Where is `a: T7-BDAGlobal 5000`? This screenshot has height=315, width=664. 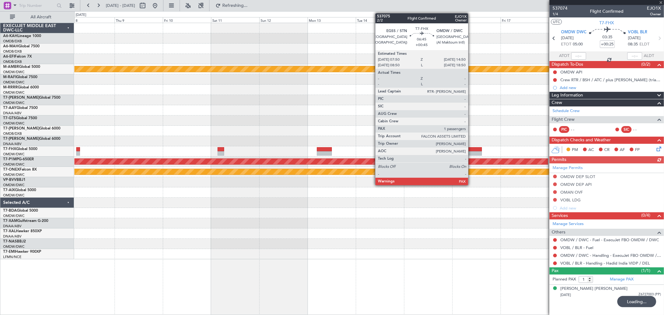 a: T7-BDAGlobal 5000 is located at coordinates (21, 211).